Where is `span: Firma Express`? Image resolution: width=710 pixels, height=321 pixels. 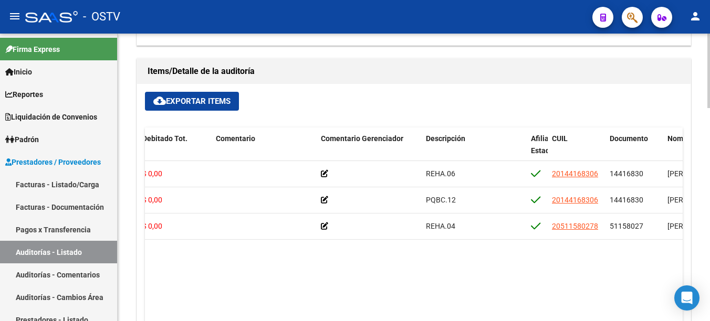
span: Firma Express is located at coordinates (33, 49).